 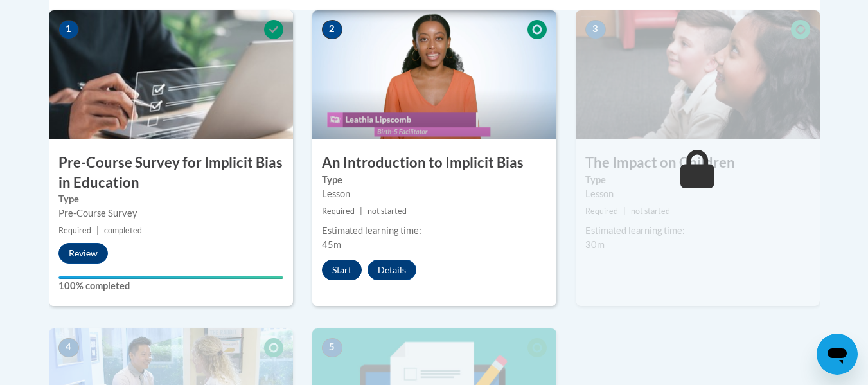 What do you see at coordinates (171, 277) in the screenshot?
I see `div: Your progress` at bounding box center [171, 277].